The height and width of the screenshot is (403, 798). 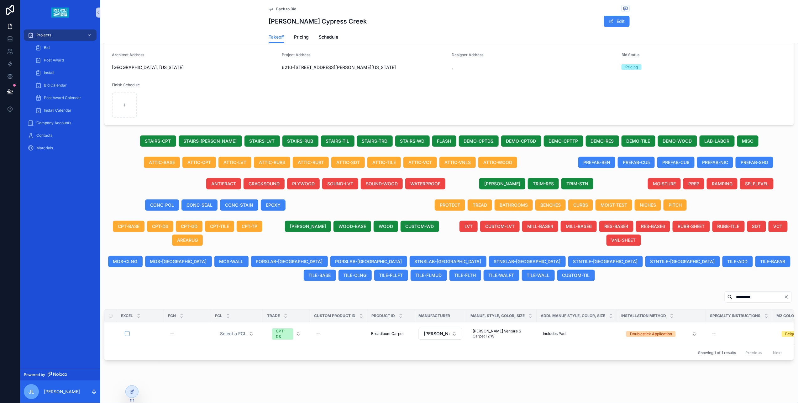 What do you see at coordinates (521, 141) in the screenshot?
I see `span: DEMO-CPTGD` at bounding box center [521, 141].